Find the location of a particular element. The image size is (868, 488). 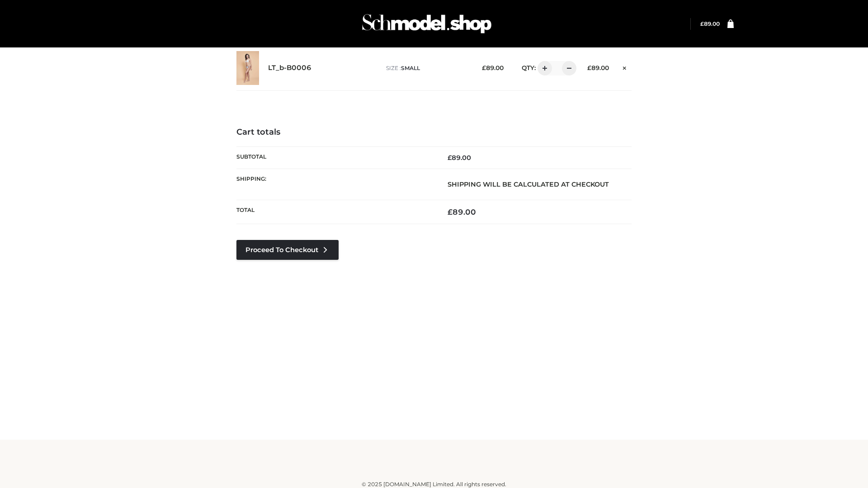

th: Subtotal is located at coordinates (335, 157).